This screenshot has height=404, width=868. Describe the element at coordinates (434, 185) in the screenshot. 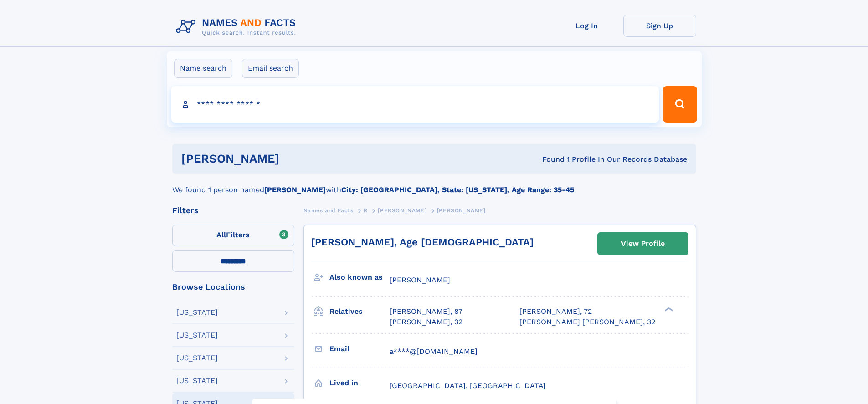

I see `div: We found 1 person named with .` at that location.